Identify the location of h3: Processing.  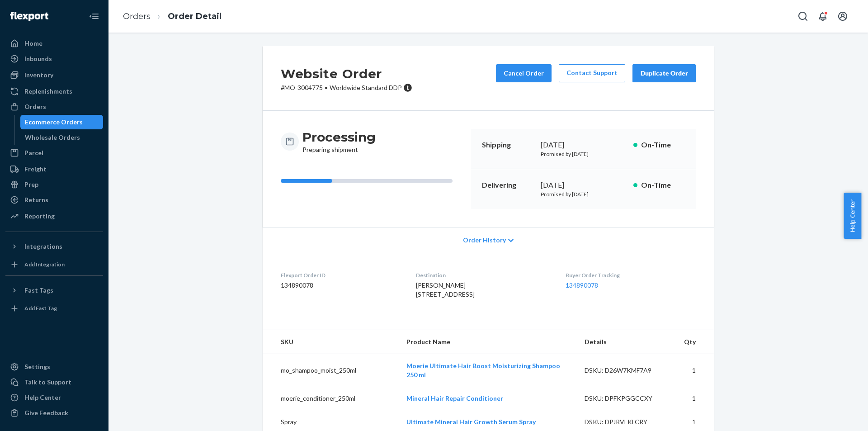
(339, 137).